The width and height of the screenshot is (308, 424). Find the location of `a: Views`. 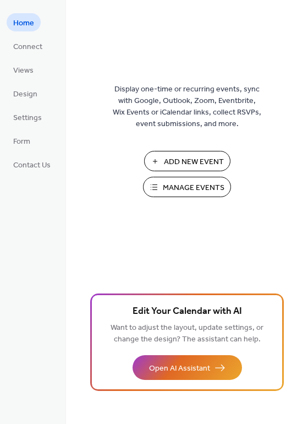

a: Views is located at coordinates (23, 69).